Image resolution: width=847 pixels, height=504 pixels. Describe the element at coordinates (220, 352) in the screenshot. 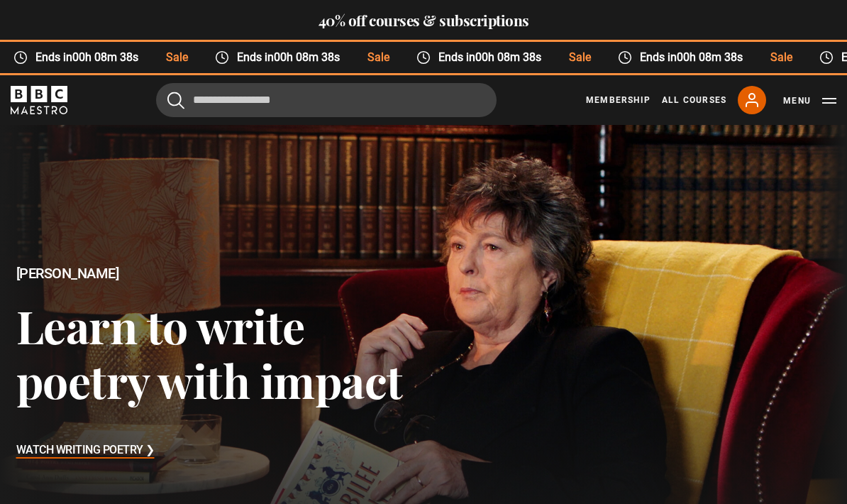

I see `h3: Learn to write poetry with impact` at that location.